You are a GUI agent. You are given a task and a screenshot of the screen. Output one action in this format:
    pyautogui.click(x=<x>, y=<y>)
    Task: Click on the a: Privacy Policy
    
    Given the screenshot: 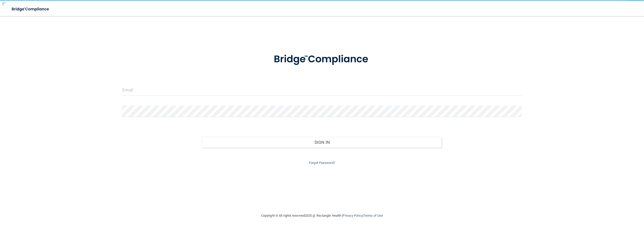 What is the action you would take?
    pyautogui.click(x=353, y=215)
    